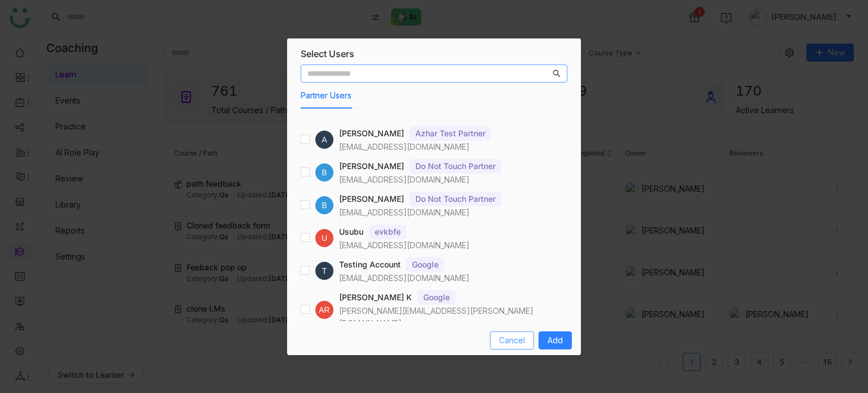 The image size is (868, 393). What do you see at coordinates (324, 140) in the screenshot?
I see `div: A` at bounding box center [324, 140].